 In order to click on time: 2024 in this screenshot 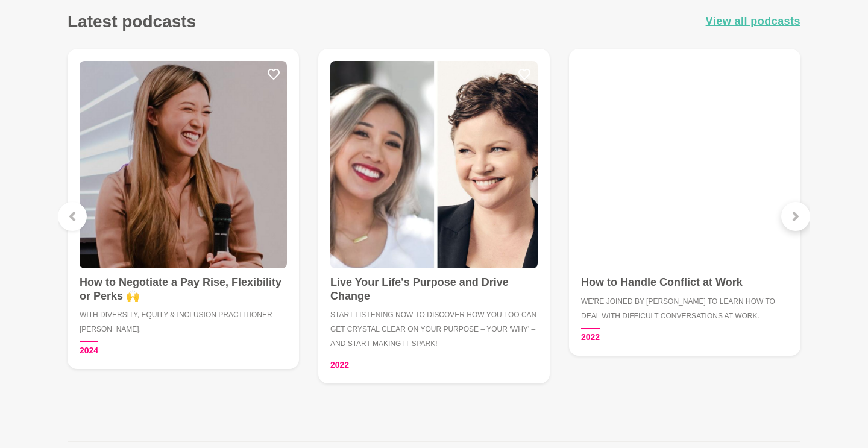, I will do `click(88, 349)`.